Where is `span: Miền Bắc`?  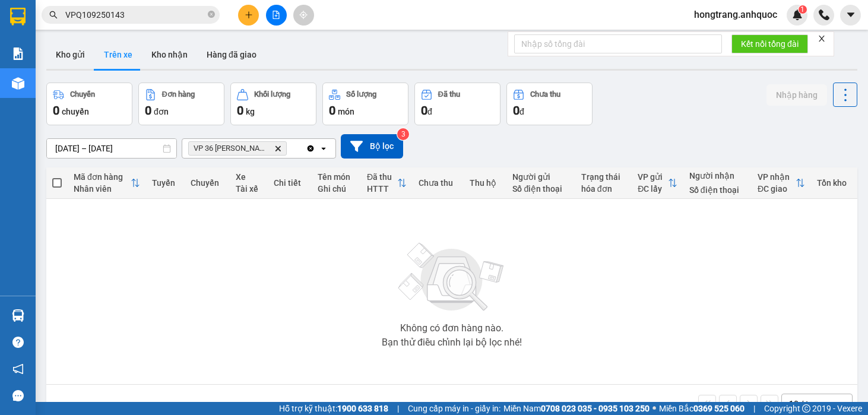 span: Miền Bắc is located at coordinates (702, 408).